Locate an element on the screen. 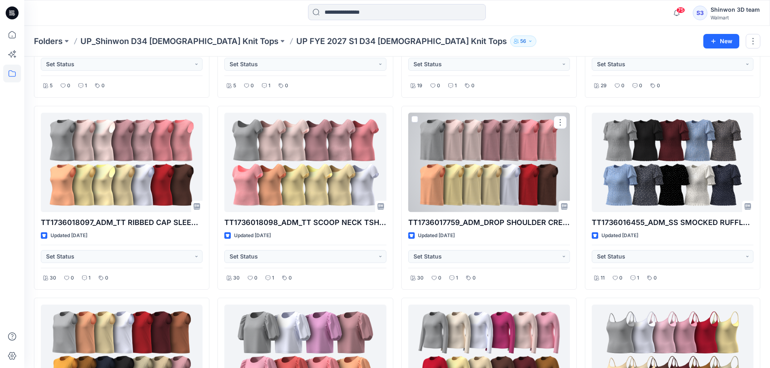 This screenshot has height=368, width=770. p: 29 is located at coordinates (603, 86).